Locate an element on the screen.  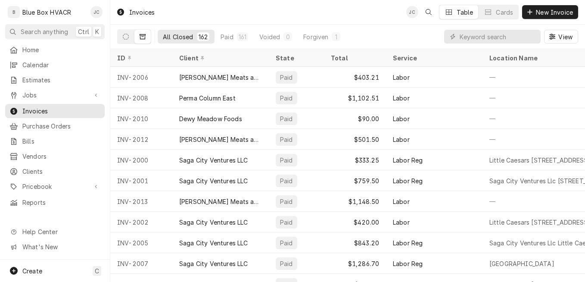
div: Table is located at coordinates (465, 12).